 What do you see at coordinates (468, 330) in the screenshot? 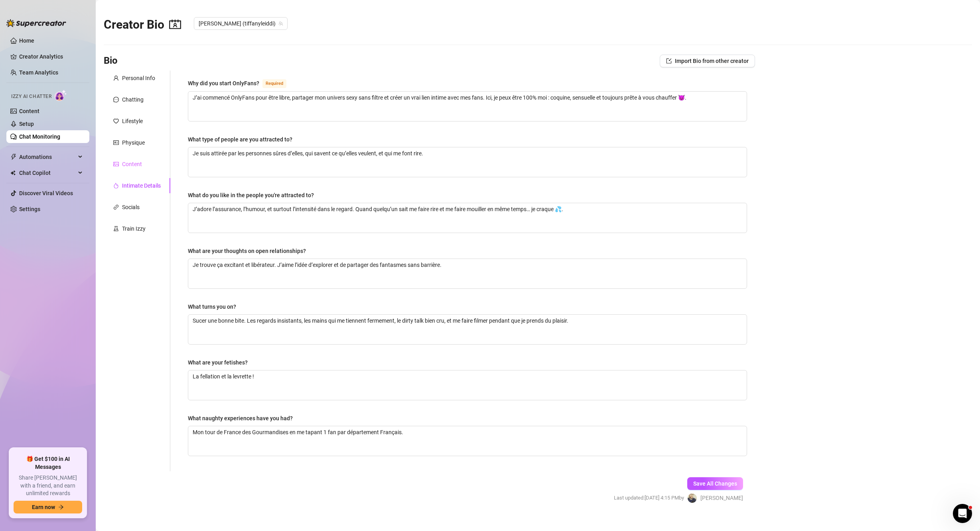
I see `textarea: What turns you on?` at bounding box center [468, 330].